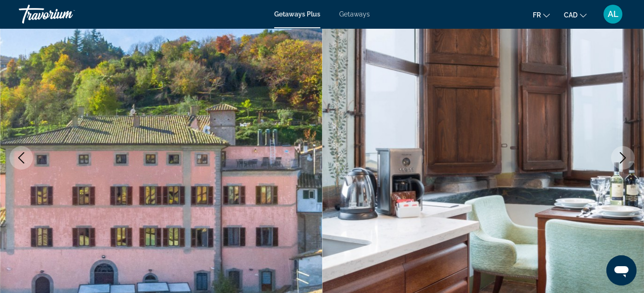 This screenshot has width=644, height=293. What do you see at coordinates (570, 15) in the screenshot?
I see `span: CAD` at bounding box center [570, 15].